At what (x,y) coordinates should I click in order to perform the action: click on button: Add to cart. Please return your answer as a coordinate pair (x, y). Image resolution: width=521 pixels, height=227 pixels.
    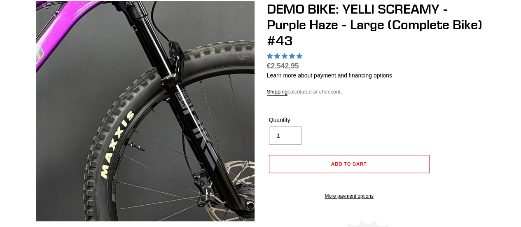
    Looking at the image, I should click on (350, 164).